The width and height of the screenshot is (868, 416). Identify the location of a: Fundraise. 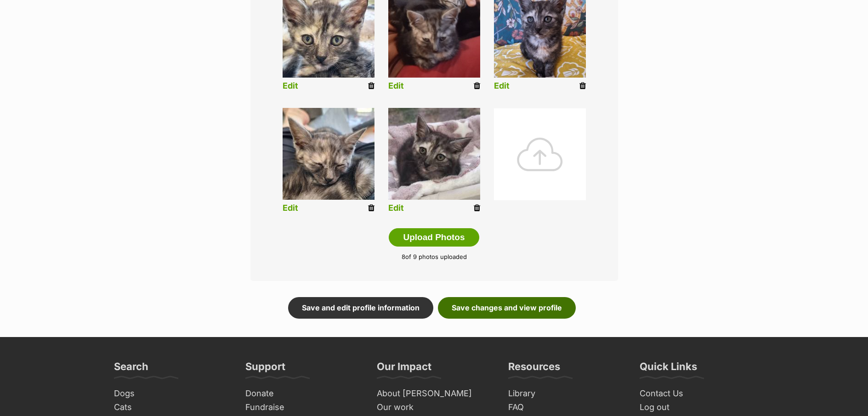
(302, 407).